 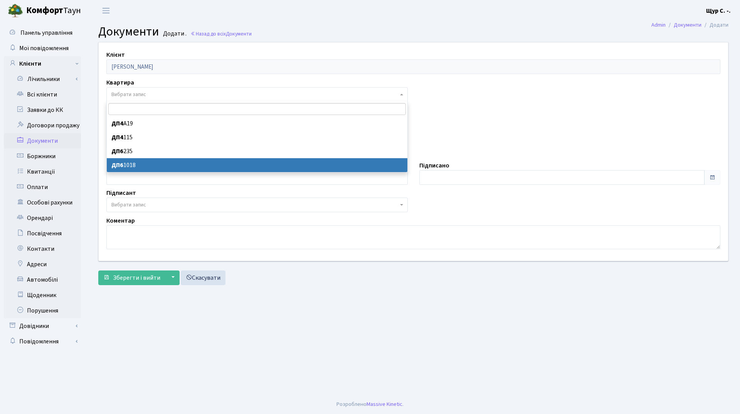 I want to click on label: Коментар, so click(x=121, y=220).